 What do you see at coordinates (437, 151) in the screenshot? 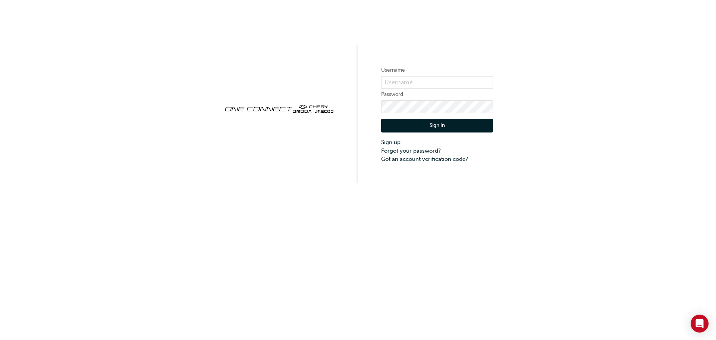
I see `a: Forgot your password?` at bounding box center [437, 151].